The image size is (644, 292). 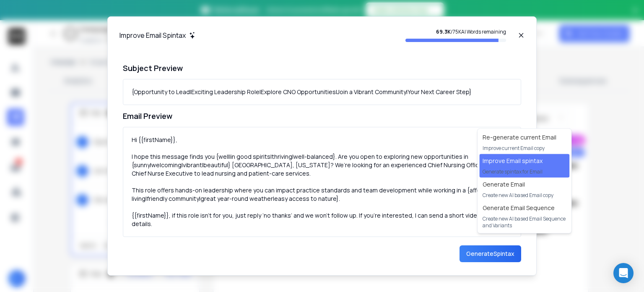 I want to click on h1: Email Preview, so click(x=322, y=116).